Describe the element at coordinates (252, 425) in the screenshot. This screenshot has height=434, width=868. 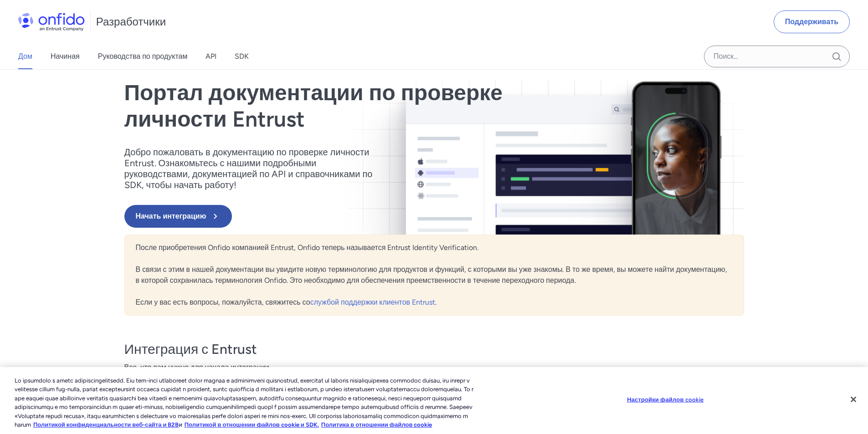
I see `a: Политикой в ​​отношении файлов cookie и SDK.` at that location.